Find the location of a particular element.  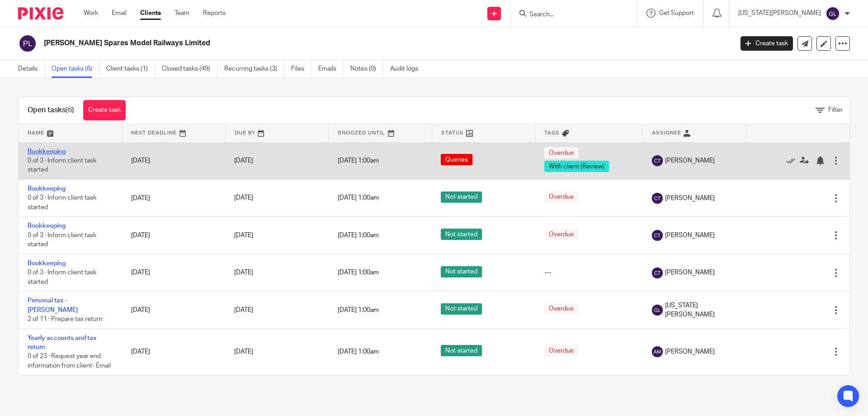

a: Yearly accounts and tax return is located at coordinates (62, 343).